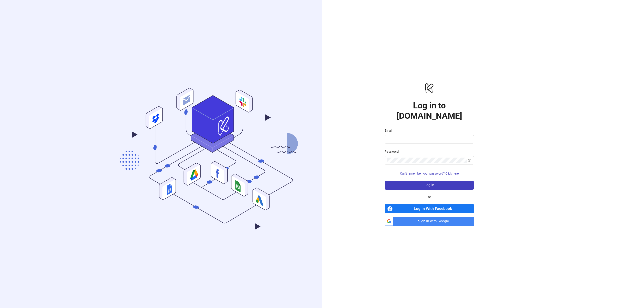  I want to click on span: Sign in with Google, so click(435, 221).